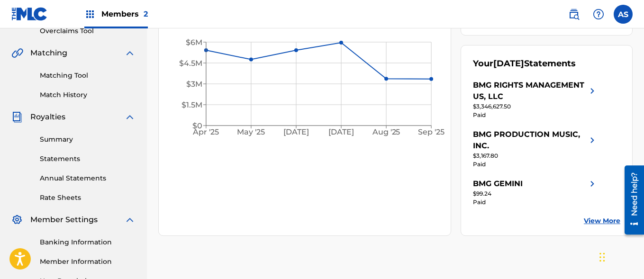 The width and height of the screenshot is (644, 279). I want to click on div: Need help?, so click(16, 32).